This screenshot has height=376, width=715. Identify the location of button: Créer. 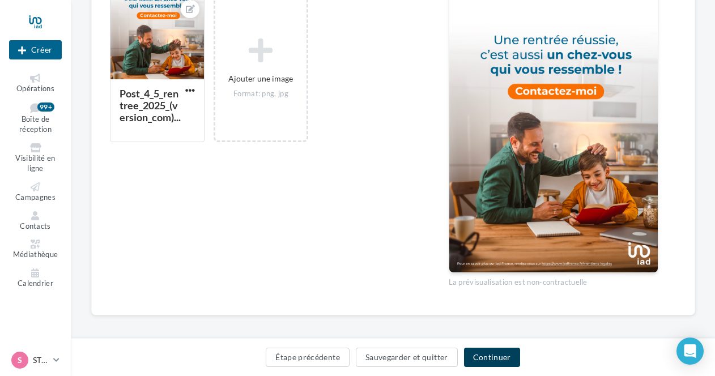
(35, 50).